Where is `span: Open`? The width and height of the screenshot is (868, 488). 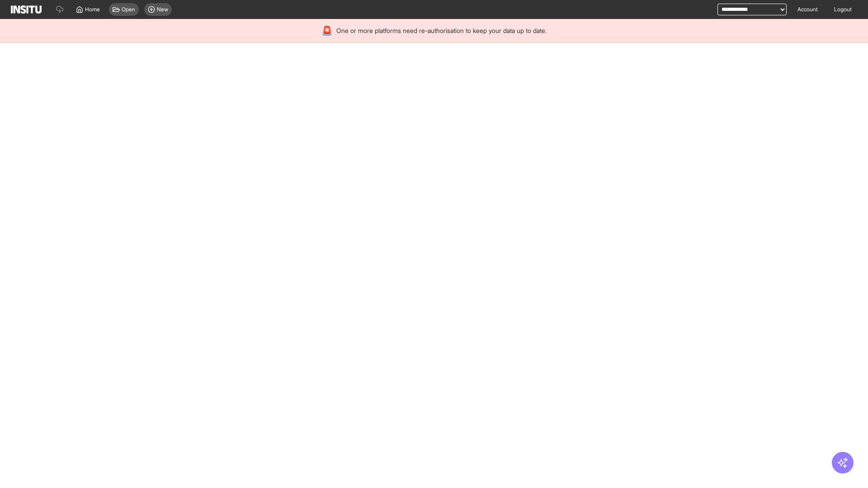 span: Open is located at coordinates (129, 9).